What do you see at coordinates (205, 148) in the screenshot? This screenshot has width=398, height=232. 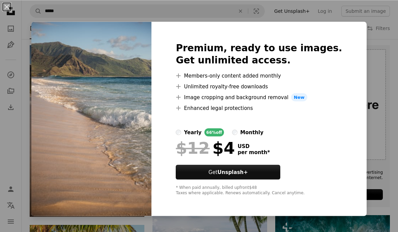 I see `div: $4` at bounding box center [205, 148].